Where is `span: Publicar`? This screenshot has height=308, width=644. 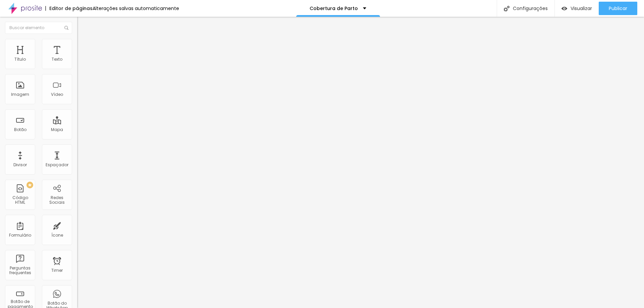 span: Publicar is located at coordinates (618, 8).